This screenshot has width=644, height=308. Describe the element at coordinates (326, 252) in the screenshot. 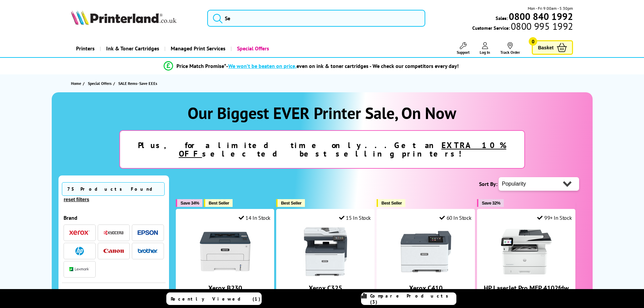

I see `img: Xerox C325` at that location.